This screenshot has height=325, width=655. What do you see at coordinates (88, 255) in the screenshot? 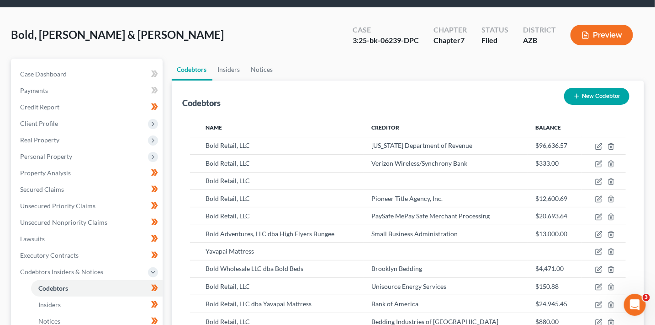
I see `a: Executory Contracts` at bounding box center [88, 255].